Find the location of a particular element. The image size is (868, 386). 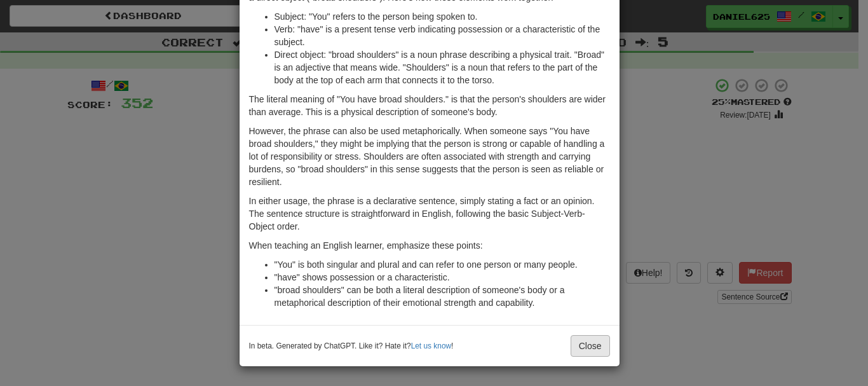

li: Subject: "You" refers to the person being spoken to. is located at coordinates (442, 16).